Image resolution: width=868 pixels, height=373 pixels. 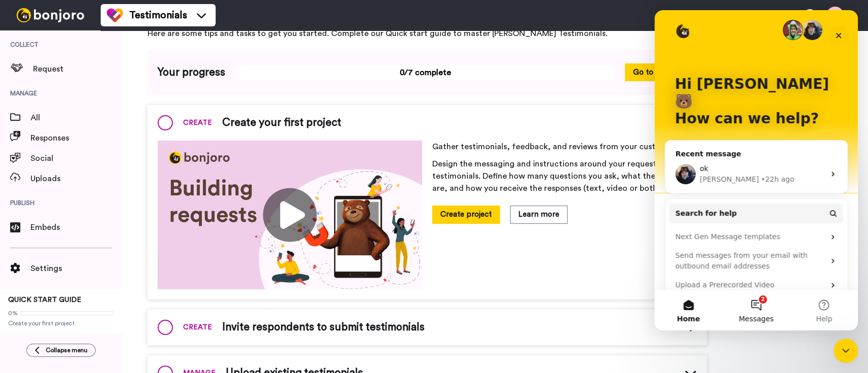 I want to click on span: Here are some tips and tasks to get you started. Complete our Quick start guide to master [PERSON..., so click(x=427, y=33).